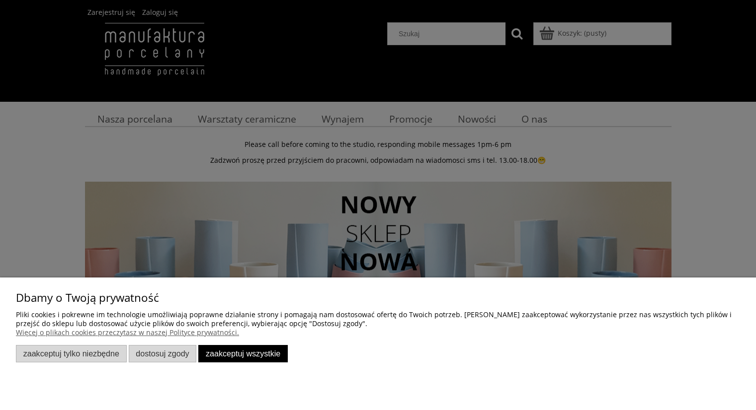  What do you see at coordinates (378, 320) in the screenshot?
I see `p: Pliki cookies i pokrewne im technologie umożliwiają poprawne działanie strony i pomagają nam dost...` at bounding box center [378, 320].